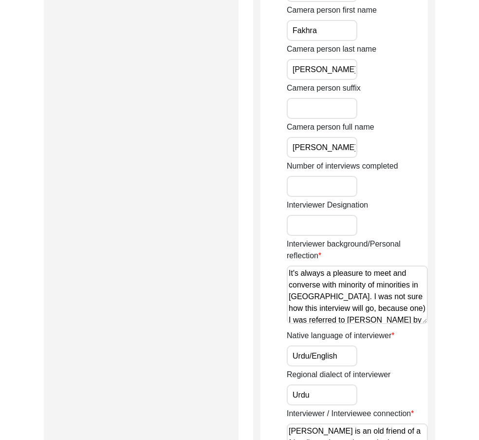 The width and height of the screenshot is (479, 440). I want to click on label: Camera person first name, so click(332, 10).